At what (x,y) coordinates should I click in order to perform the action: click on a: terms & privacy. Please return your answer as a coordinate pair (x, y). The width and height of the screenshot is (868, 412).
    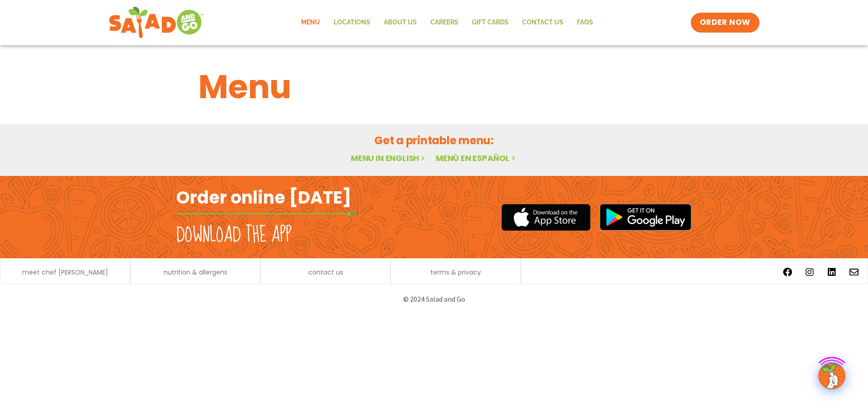
    Looking at the image, I should click on (456, 272).